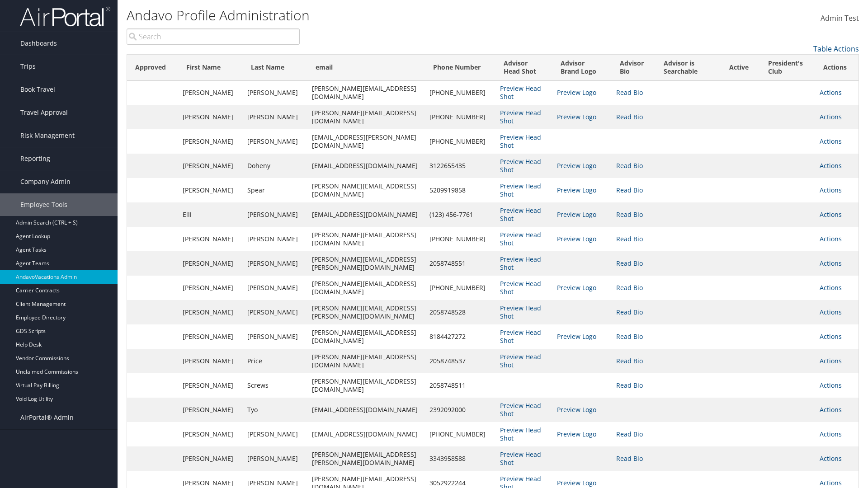 The image size is (868, 488). Describe the element at coordinates (275, 361) in the screenshot. I see `td: Price` at that location.